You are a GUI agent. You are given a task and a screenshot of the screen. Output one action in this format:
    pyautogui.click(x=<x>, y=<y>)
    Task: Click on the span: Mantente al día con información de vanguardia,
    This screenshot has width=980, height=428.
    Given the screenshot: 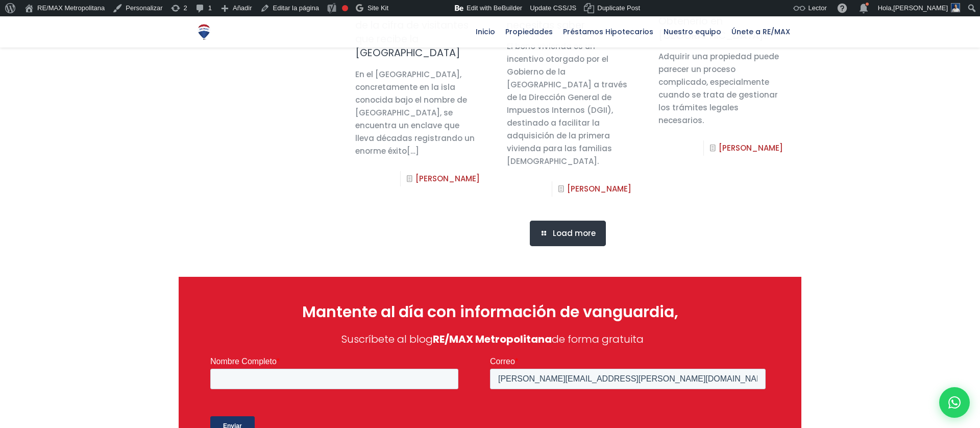 What is the action you would take?
    pyautogui.click(x=490, y=312)
    